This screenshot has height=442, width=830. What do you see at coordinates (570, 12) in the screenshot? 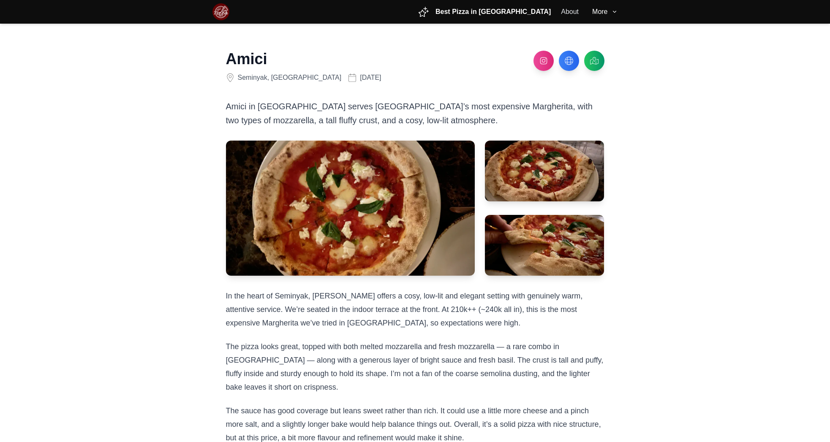
I see `a: About` at bounding box center [570, 12].